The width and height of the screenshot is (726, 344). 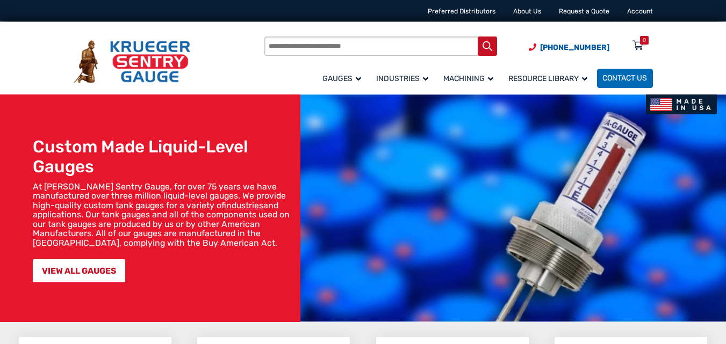 I want to click on a: industries, so click(x=245, y=205).